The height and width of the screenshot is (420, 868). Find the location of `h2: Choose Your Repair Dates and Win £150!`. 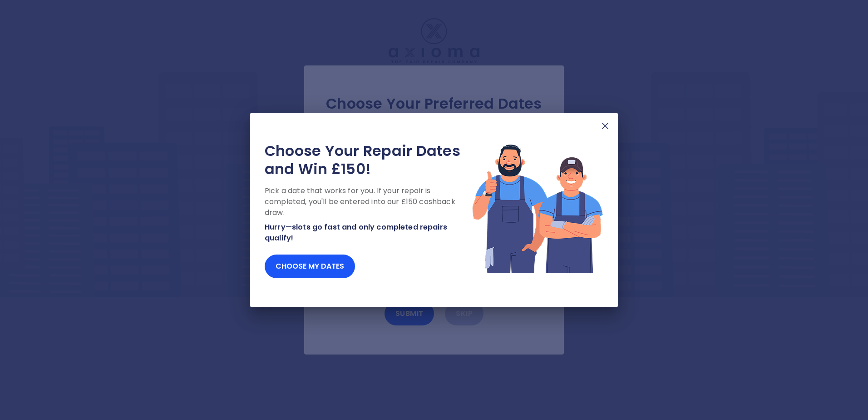

h2: Choose Your Repair Dates and Win £150! is located at coordinates (368, 160).